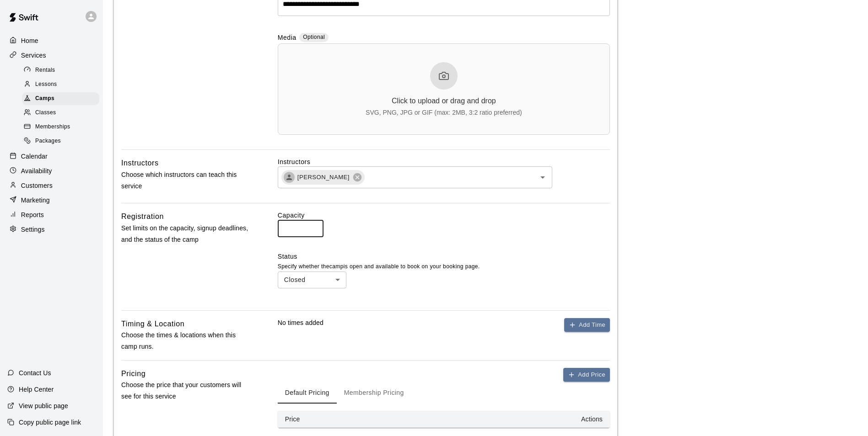 This screenshot has width=868, height=436. Describe the element at coordinates (62, 99) in the screenshot. I see `a: Camps` at that location.